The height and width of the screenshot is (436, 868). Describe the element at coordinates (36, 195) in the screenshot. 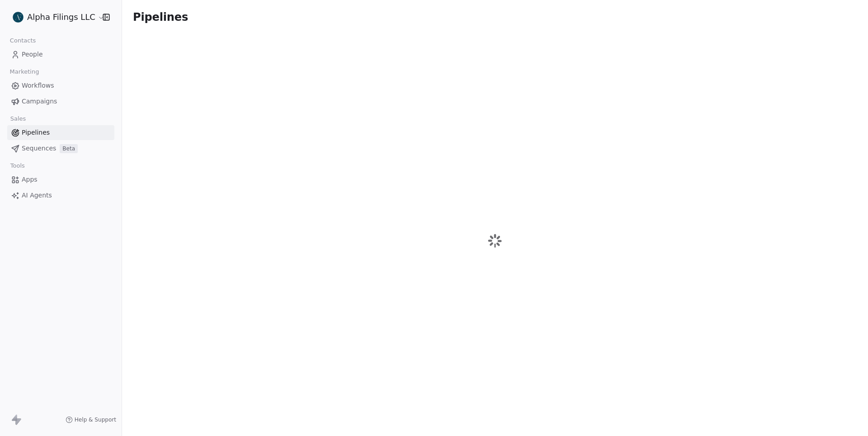

I see `span: AI Agents` at that location.